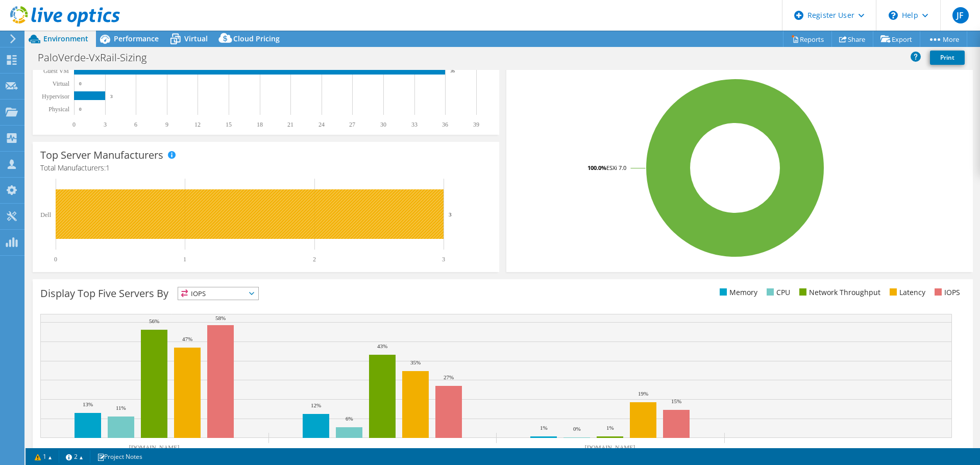 The width and height of the screenshot is (980, 465). What do you see at coordinates (56, 71) in the screenshot?
I see `text: Guest VM` at bounding box center [56, 71].